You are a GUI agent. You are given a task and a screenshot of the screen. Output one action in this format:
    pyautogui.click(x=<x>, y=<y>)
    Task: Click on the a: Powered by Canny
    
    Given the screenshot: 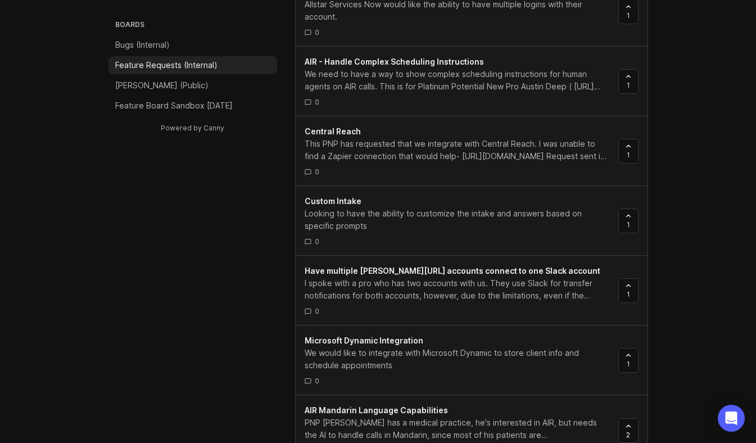 What is the action you would take?
    pyautogui.click(x=192, y=128)
    